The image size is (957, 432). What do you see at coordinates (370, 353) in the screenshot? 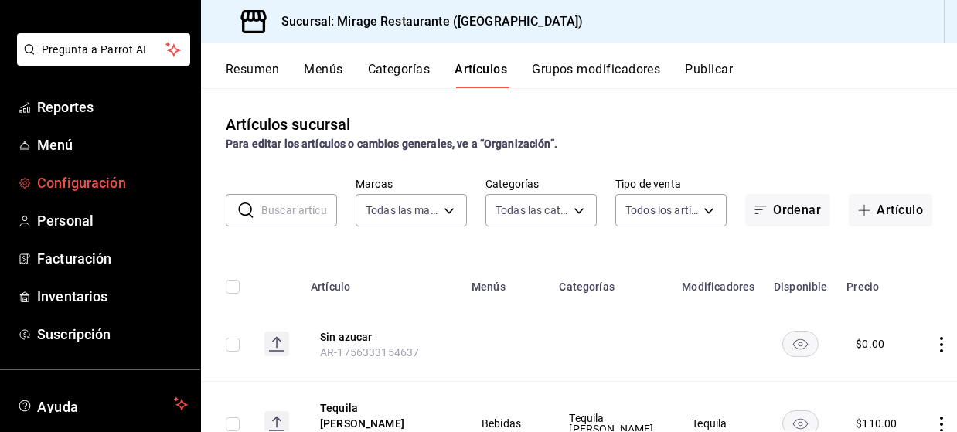
I see `span: AR-1756333154637` at bounding box center [370, 353].